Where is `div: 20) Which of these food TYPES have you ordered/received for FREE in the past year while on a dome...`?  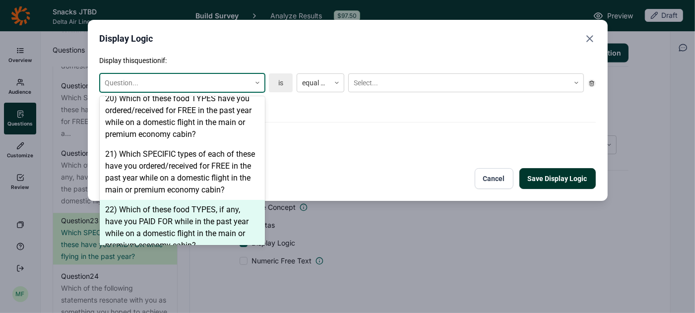
div: 20) Which of these food TYPES have you ordered/received for FREE in the past year while on a dome... is located at coordinates (182, 117).